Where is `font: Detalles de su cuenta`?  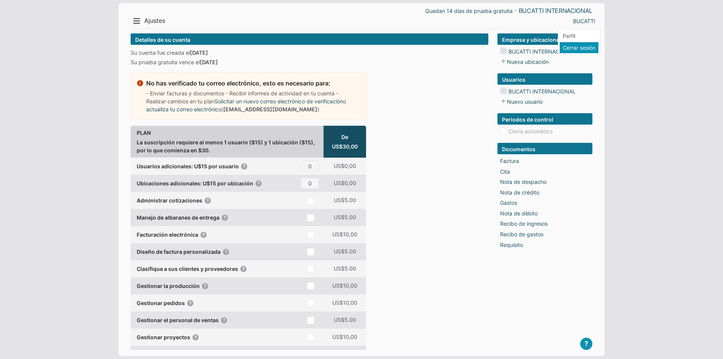 font: Detalles de su cuenta is located at coordinates (163, 39).